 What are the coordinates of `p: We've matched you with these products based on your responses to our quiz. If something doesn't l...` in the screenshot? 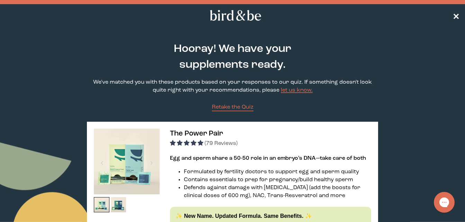 It's located at (232, 87).